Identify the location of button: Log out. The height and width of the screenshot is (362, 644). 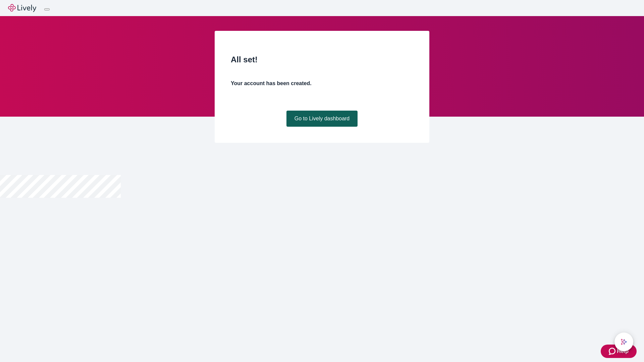
(47, 9).